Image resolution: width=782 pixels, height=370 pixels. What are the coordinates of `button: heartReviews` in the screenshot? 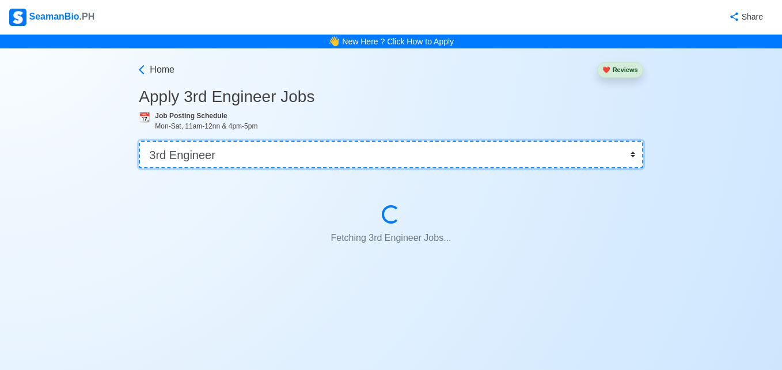 It's located at (620, 70).